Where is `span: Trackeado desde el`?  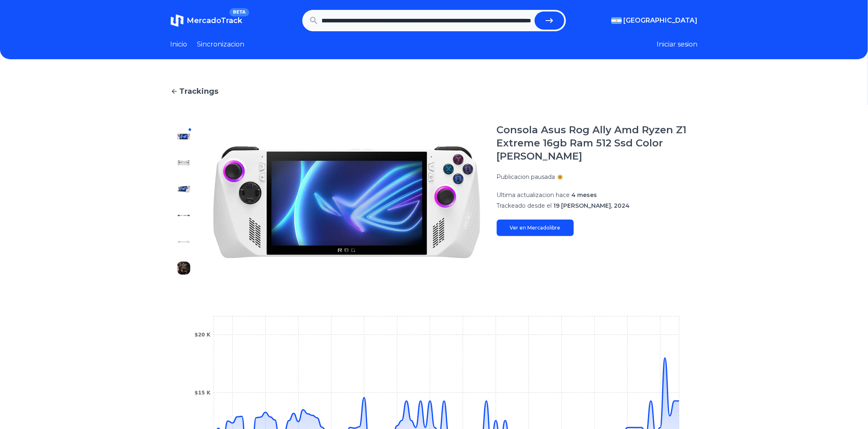 span: Trackeado desde el is located at coordinates (525, 206).